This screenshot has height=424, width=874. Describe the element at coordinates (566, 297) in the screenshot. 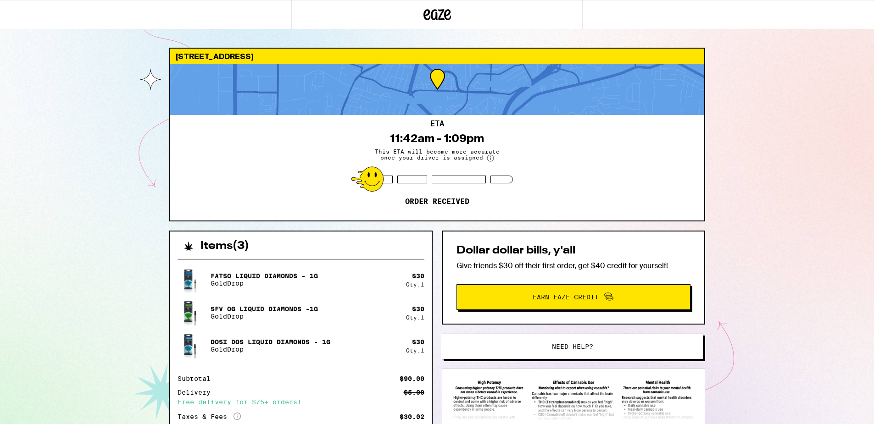

I see `span: Earn Eaze Credit` at that location.